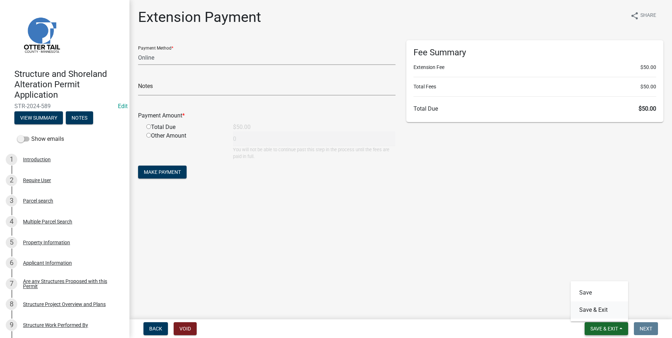  Describe the element at coordinates (646, 329) in the screenshot. I see `button: Next` at that location.